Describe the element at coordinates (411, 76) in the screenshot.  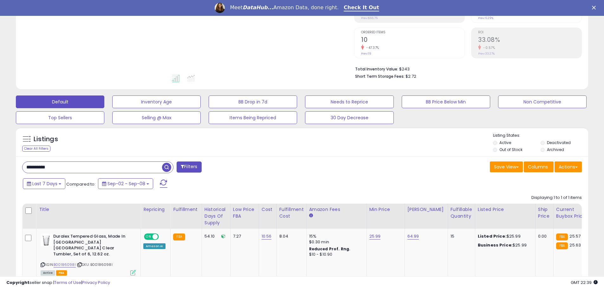
I see `span: $2.72` at that location.